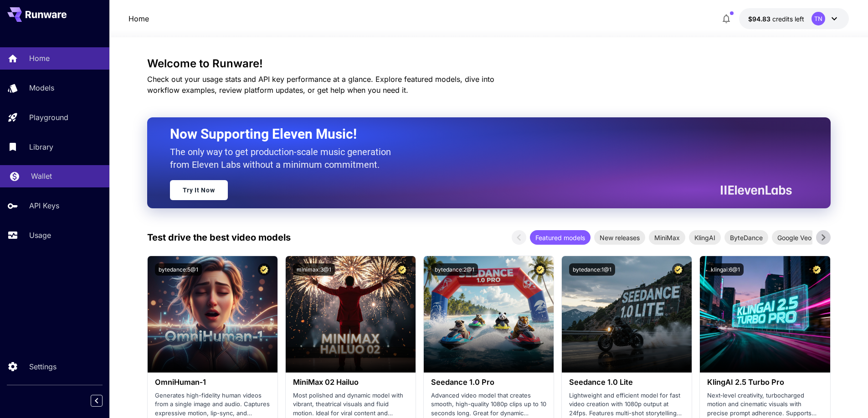 This screenshot has width=868, height=418. What do you see at coordinates (350, 404) in the screenshot?
I see `p: Most polished and dynamic model with vibrant, theatrical visuals and fluid motion. Ideal for vira...` at bounding box center [350, 404].